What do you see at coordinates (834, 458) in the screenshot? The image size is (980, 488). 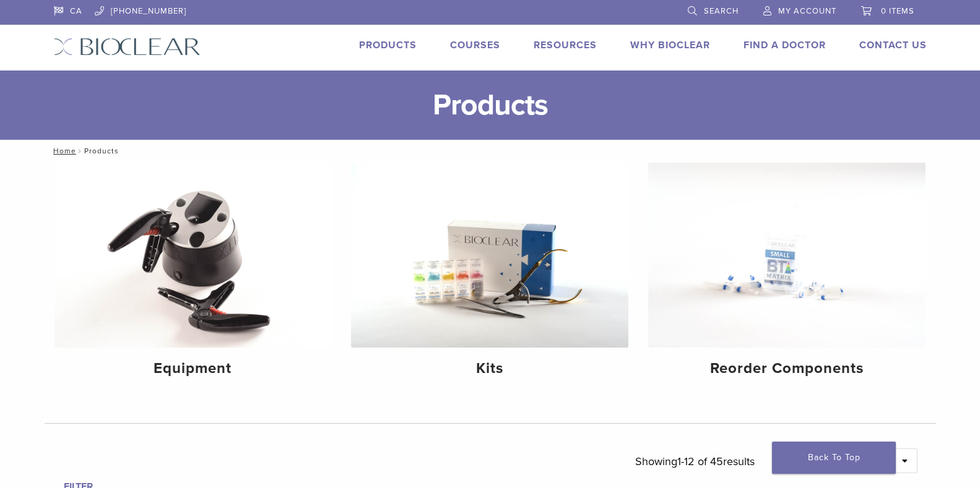 I see `a: Back To Top` at bounding box center [834, 458].